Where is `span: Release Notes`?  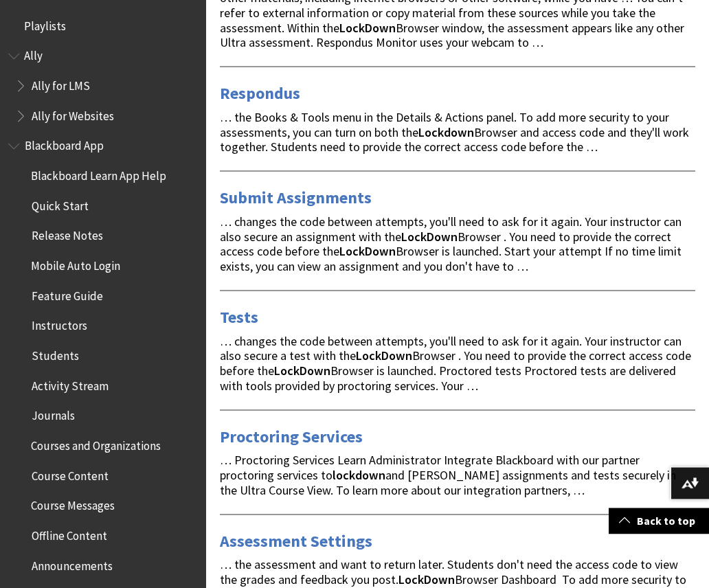
span: Release Notes is located at coordinates (67, 234).